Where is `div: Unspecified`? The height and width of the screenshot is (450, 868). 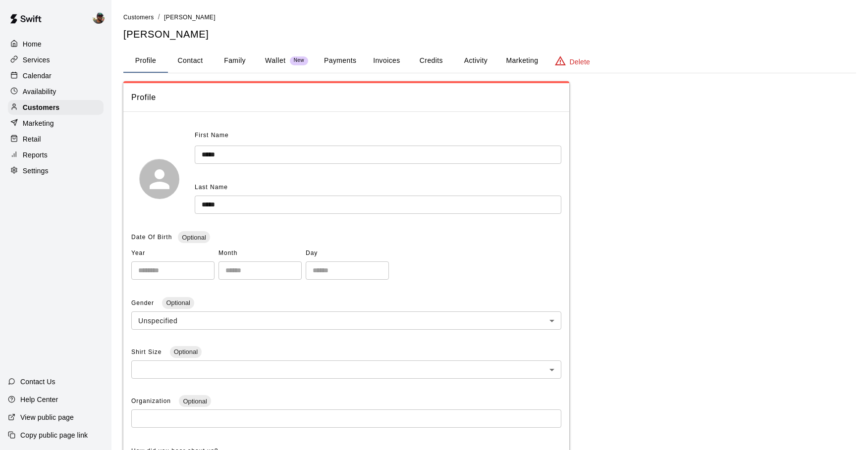 div: Unspecified is located at coordinates (347, 320).